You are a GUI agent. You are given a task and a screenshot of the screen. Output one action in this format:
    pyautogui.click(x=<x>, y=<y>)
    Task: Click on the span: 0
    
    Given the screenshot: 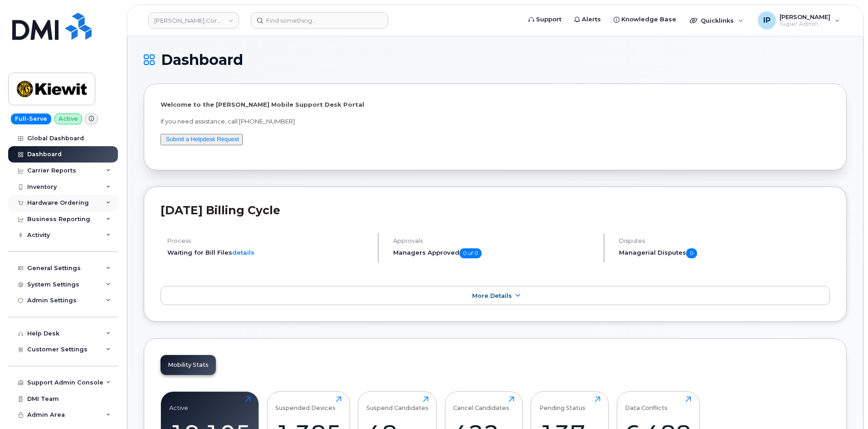 What is the action you would take?
    pyautogui.click(x=692, y=253)
    